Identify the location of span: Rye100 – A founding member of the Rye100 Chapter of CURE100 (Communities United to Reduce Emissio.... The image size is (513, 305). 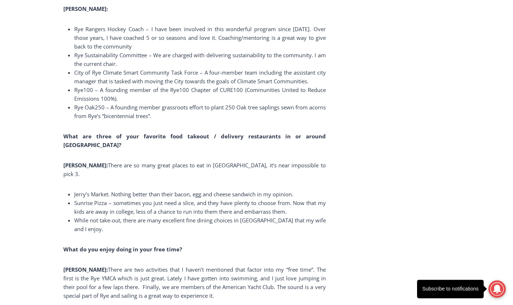
(200, 94).